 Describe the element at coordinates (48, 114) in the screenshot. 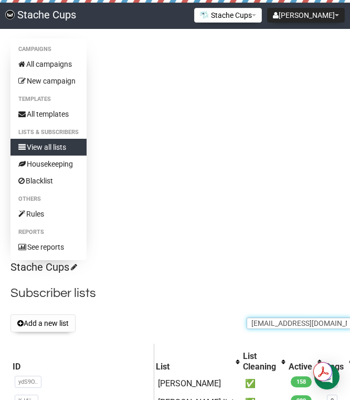

I see `a: All templates` at that location.